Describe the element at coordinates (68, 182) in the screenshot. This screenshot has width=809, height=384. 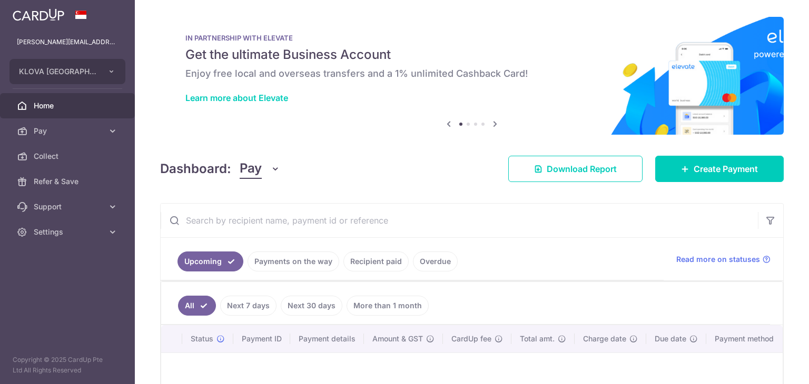
I see `span: Refer & Save` at that location.